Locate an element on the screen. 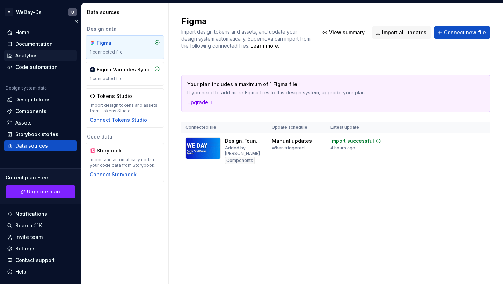 Image resolution: width=503 pixels, height=284 pixels. div: Invite team is located at coordinates (29, 237).